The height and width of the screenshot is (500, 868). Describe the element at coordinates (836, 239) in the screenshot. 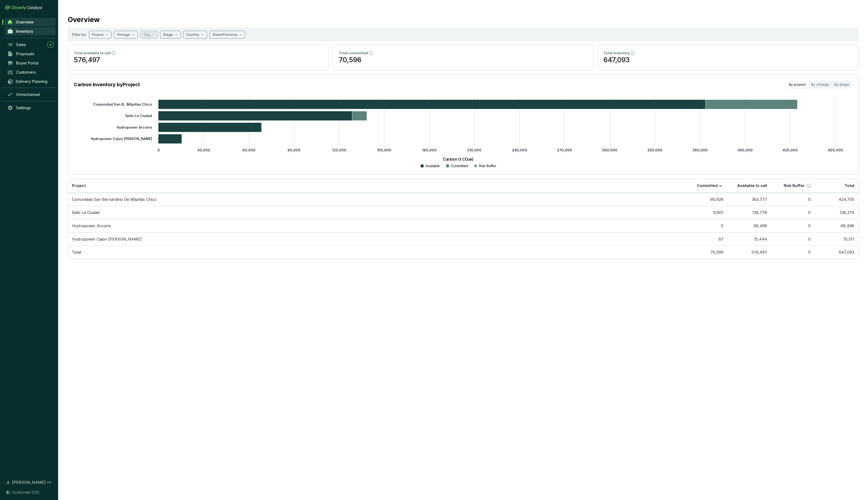

I see `td: 15,511` at that location.